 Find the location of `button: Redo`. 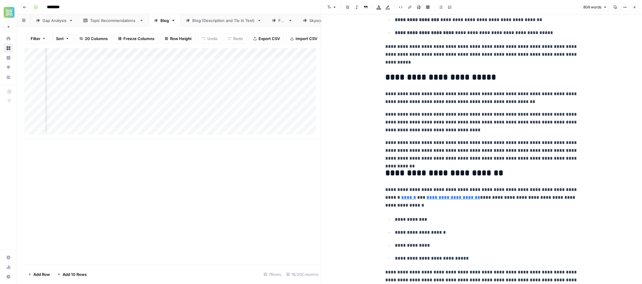

button: Redo is located at coordinates (235, 39).